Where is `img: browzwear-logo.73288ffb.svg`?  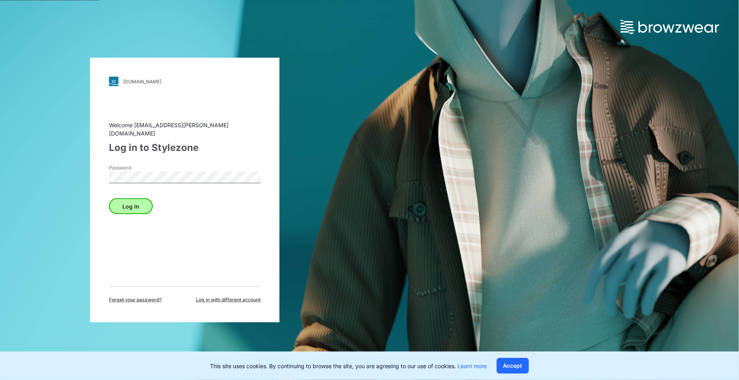
img: browzwear-logo.73288ffb.svg is located at coordinates (670, 27).